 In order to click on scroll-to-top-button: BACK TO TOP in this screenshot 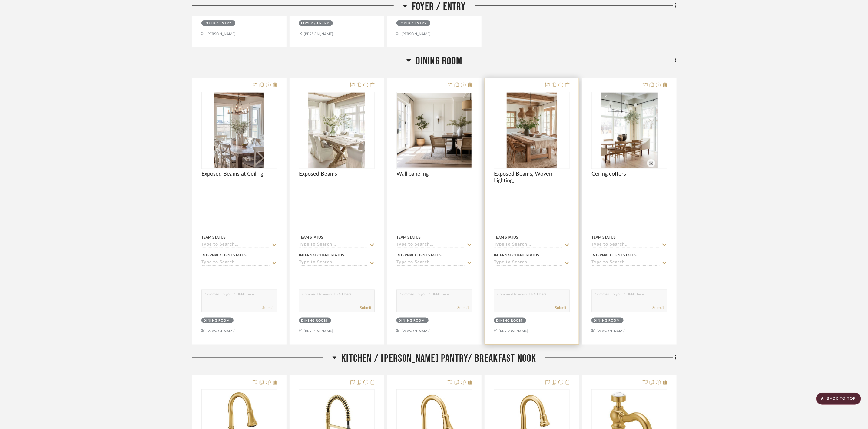, I will do `click(839, 399)`.